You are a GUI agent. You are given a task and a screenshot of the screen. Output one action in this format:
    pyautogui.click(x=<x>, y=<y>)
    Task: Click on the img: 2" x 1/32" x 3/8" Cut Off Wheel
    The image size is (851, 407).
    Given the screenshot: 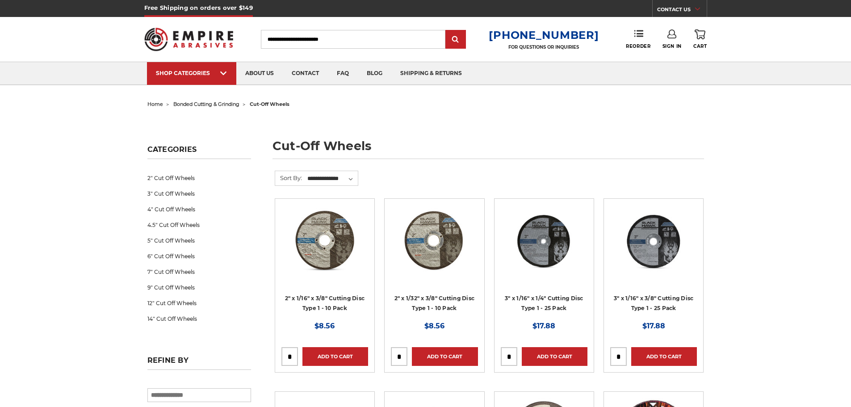 What is the action you would take?
    pyautogui.click(x=434, y=241)
    